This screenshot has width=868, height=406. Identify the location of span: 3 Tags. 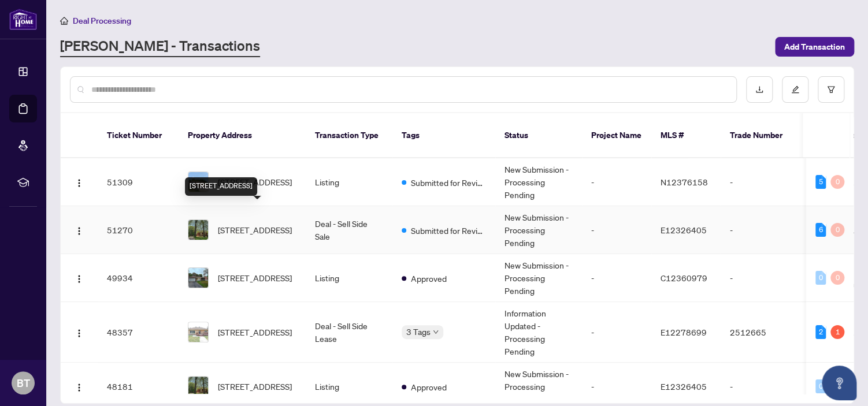
(418, 332).